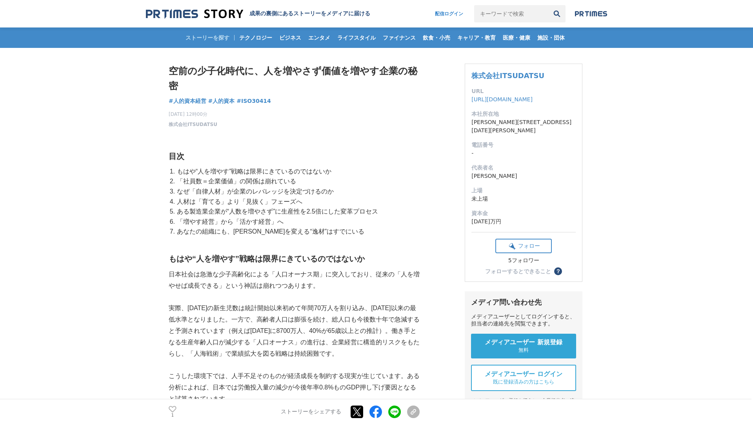 Image resolution: width=753 pixels, height=424 pixels. What do you see at coordinates (436, 38) in the screenshot?
I see `a: 飲食・小売` at bounding box center [436, 38].